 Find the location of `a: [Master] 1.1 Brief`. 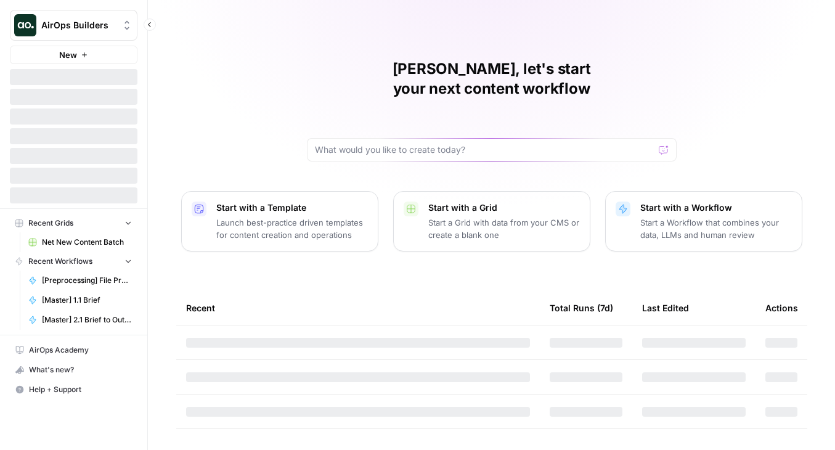

a: [Master] 1.1 Brief is located at coordinates (80, 300).